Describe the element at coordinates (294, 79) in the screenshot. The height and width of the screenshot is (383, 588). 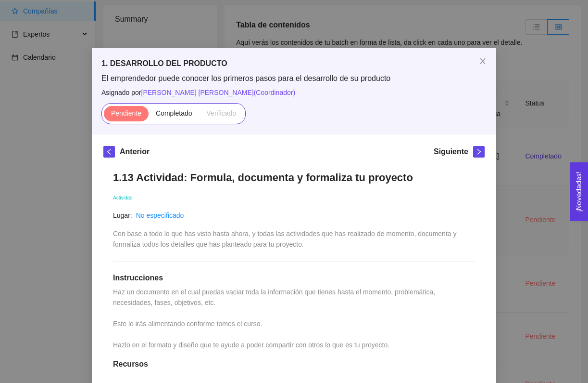
I see `span: El emprendedor puede conocer los primeros pasos para el desarrollo de su producto` at that location.